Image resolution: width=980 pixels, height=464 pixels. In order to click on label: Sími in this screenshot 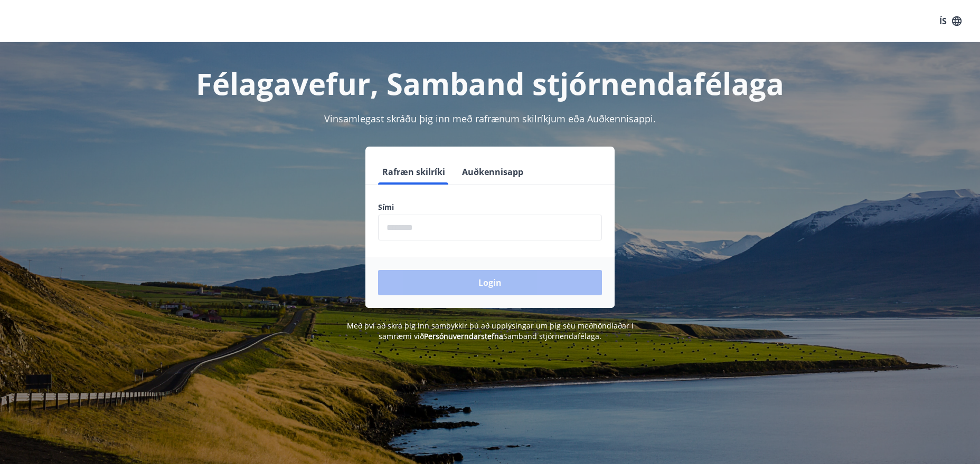, I will do `click(490, 207)`.